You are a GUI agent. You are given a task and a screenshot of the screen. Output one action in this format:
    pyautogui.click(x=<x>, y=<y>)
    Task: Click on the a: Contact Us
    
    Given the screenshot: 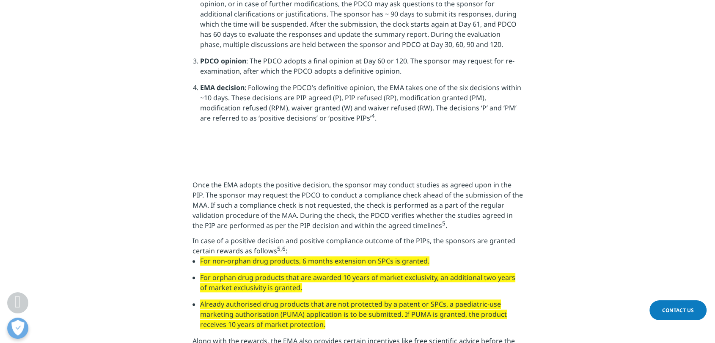 What is the action you would take?
    pyautogui.click(x=678, y=310)
    